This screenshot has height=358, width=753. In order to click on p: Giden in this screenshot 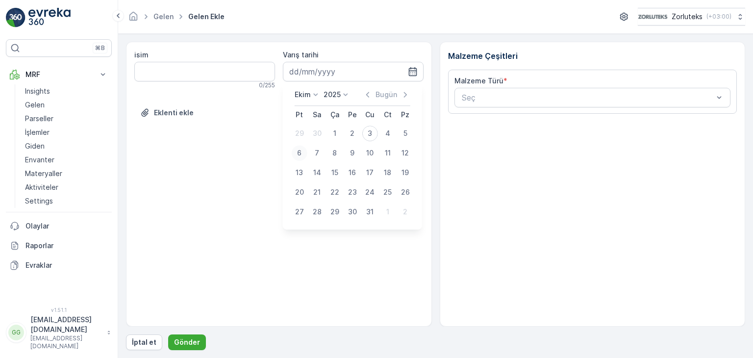, I will do `click(35, 146)`.